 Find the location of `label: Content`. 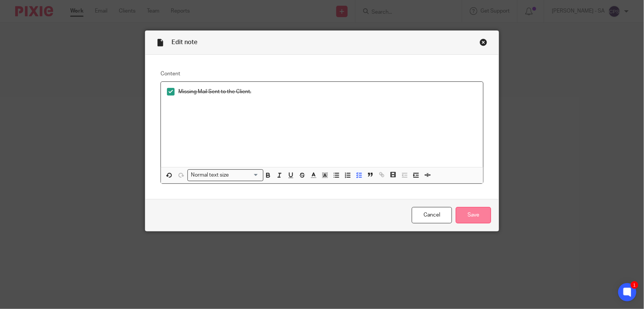

label: Content is located at coordinates (322, 74).